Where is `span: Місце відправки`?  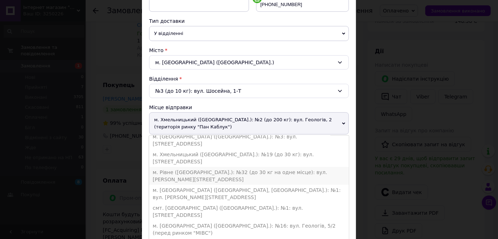
span: Місце відправки is located at coordinates (171, 107).